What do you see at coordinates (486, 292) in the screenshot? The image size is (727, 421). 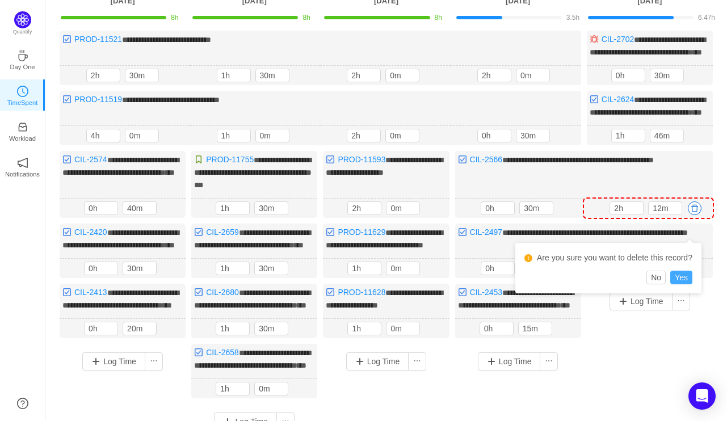 I see `a: CIL-2453` at bounding box center [486, 292].